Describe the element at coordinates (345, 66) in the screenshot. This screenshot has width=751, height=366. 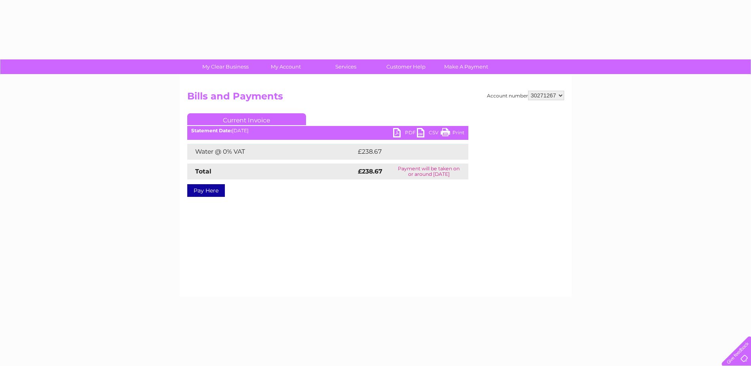
I see `a: Services` at that location.